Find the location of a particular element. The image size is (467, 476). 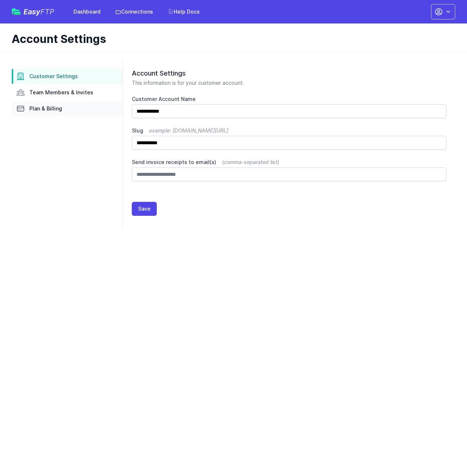

span: (comma-separated list) is located at coordinates (250, 162).